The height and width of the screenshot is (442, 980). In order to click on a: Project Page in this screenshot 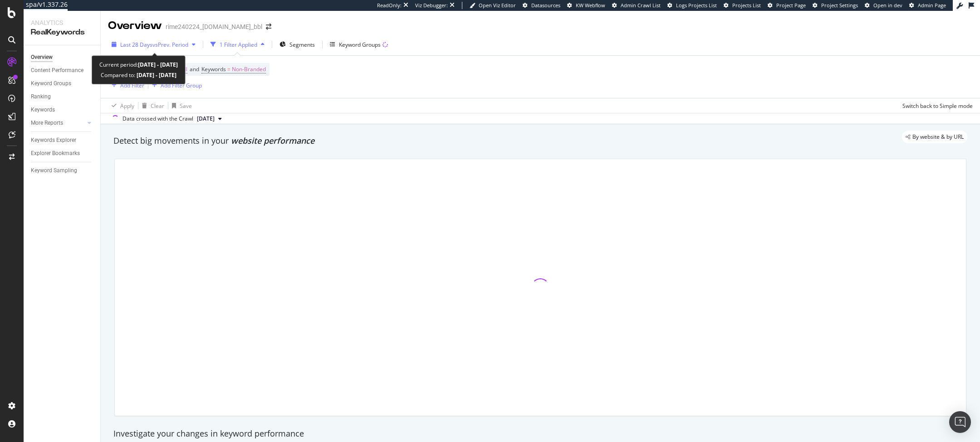, I will do `click(787, 6)`.